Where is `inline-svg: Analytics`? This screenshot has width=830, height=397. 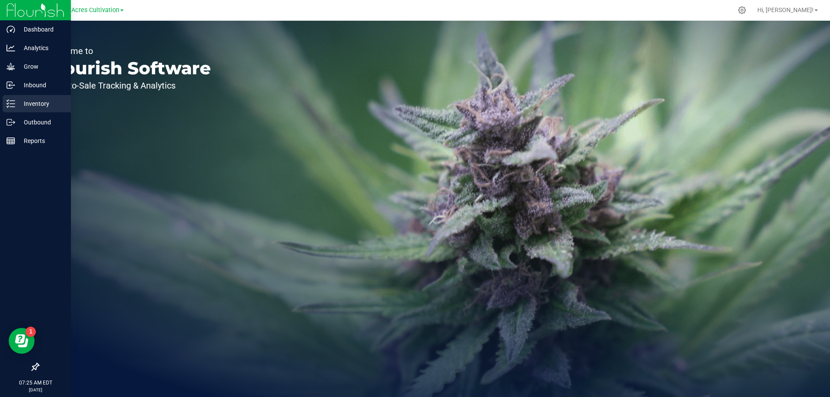
inline-svg: Analytics is located at coordinates (11, 48).